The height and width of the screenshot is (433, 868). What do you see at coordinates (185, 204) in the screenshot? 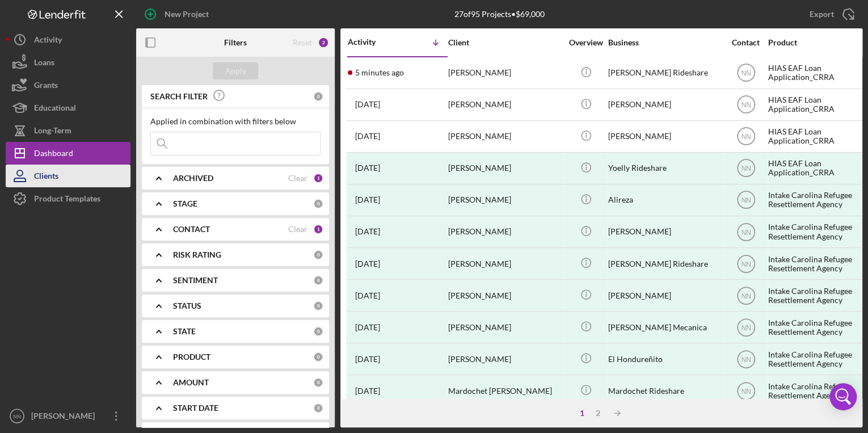
I see `b: STAGE` at bounding box center [185, 204].